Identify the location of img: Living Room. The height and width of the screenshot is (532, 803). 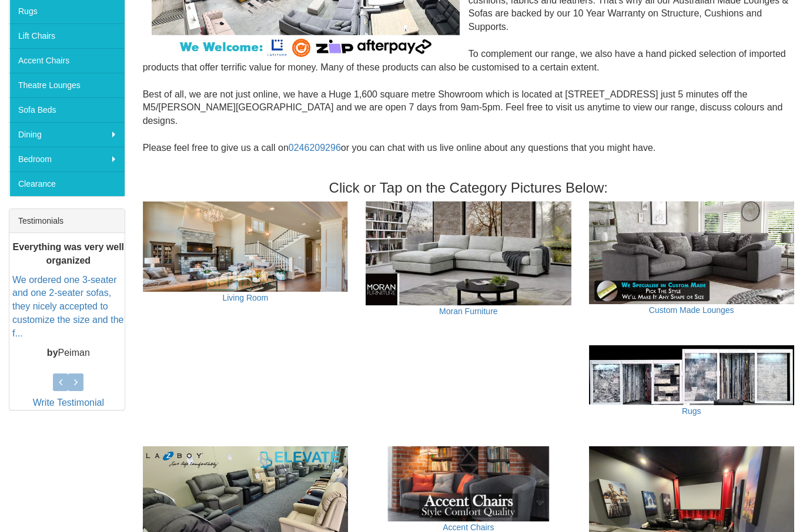
(245, 247).